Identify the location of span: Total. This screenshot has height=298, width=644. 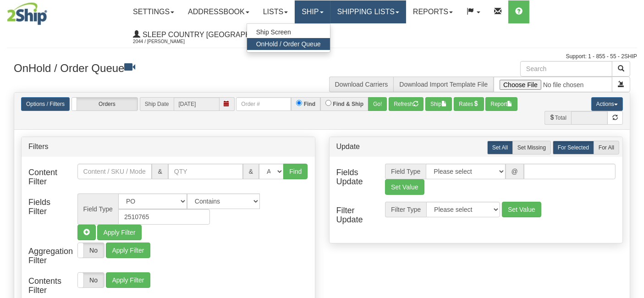
(558, 118).